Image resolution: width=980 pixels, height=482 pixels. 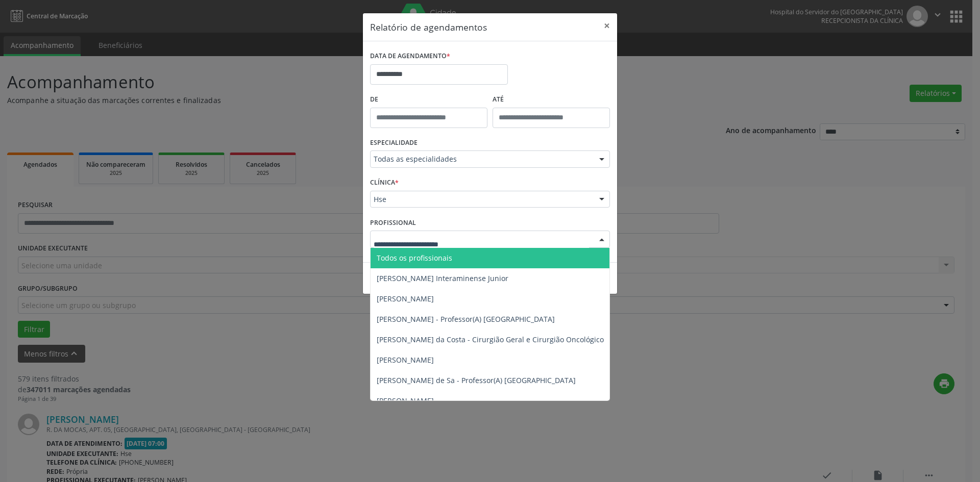 What do you see at coordinates (429, 99) in the screenshot?
I see `label: De` at bounding box center [429, 99].